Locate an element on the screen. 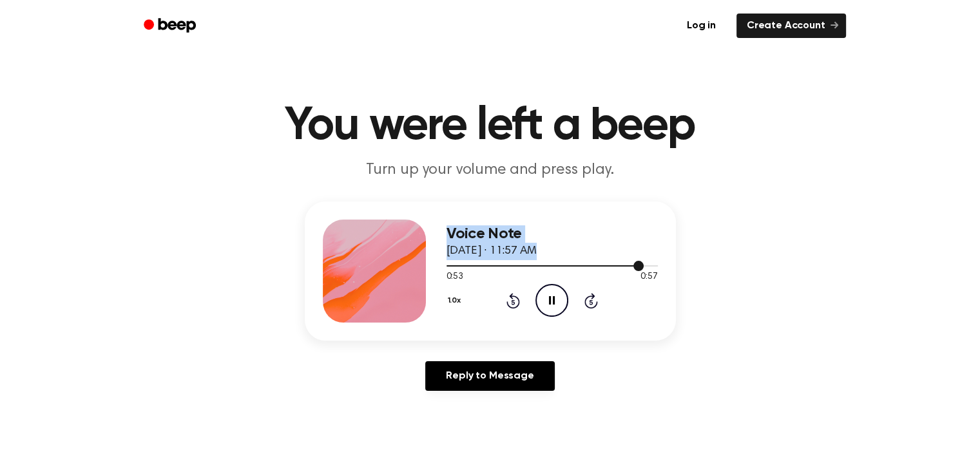 This screenshot has width=980, height=470. button: 1.0x is located at coordinates (456, 301).